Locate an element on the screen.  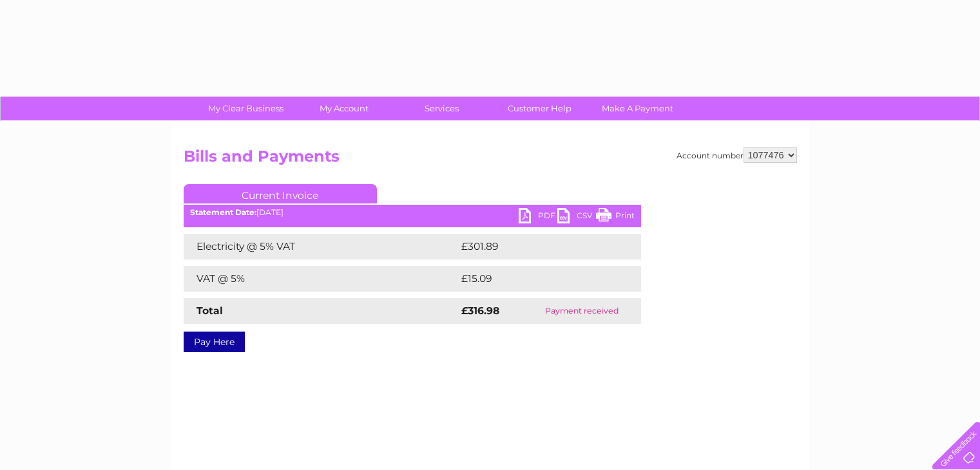
td: Payment received is located at coordinates (582, 311).